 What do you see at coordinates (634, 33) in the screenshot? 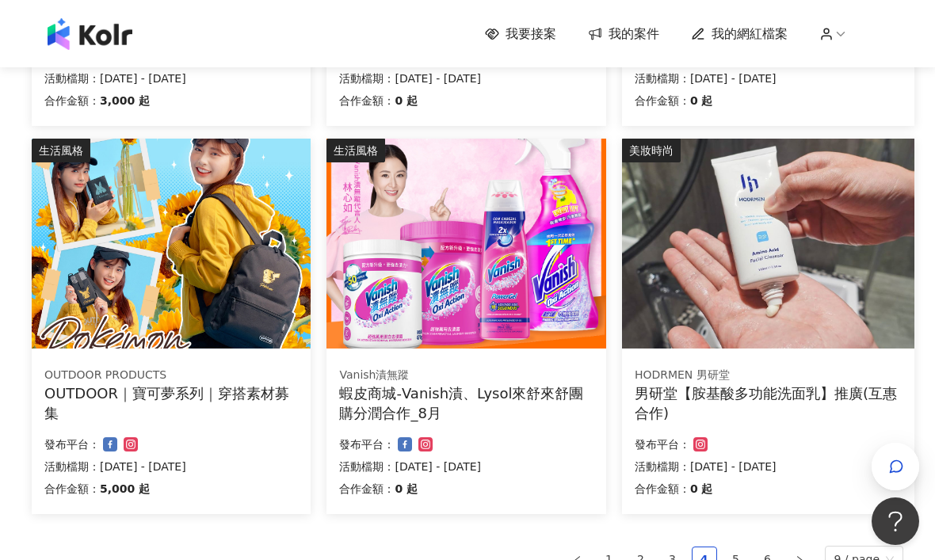
I see `span: 我的案件` at bounding box center [634, 33].